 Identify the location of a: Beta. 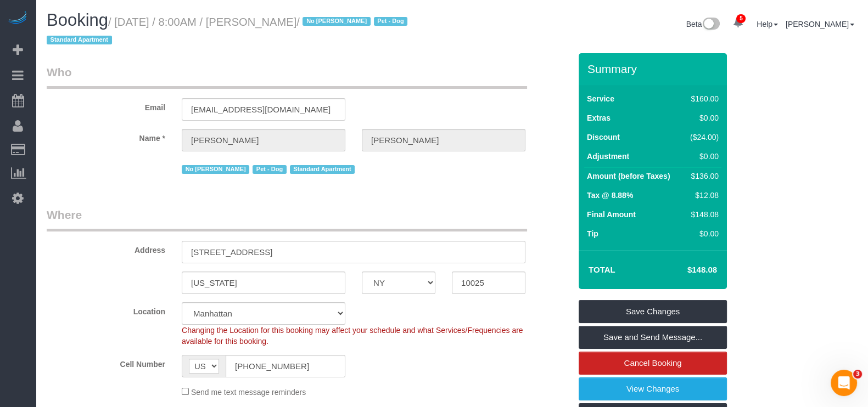
(703, 24).